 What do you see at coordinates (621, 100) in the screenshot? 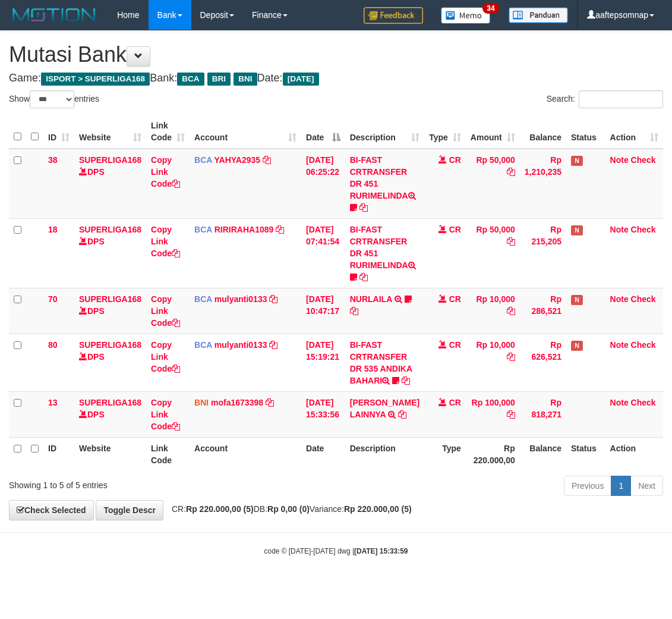
I see `input: Search:` at bounding box center [621, 100].